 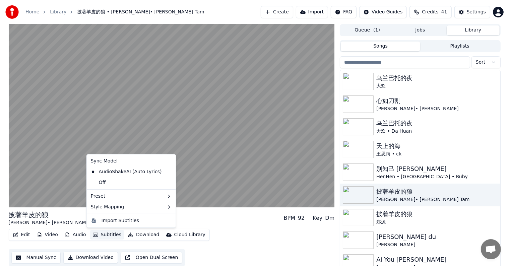 What do you see at coordinates (344, 12) in the screenshot?
I see `button: FAQ` at bounding box center [344, 12].